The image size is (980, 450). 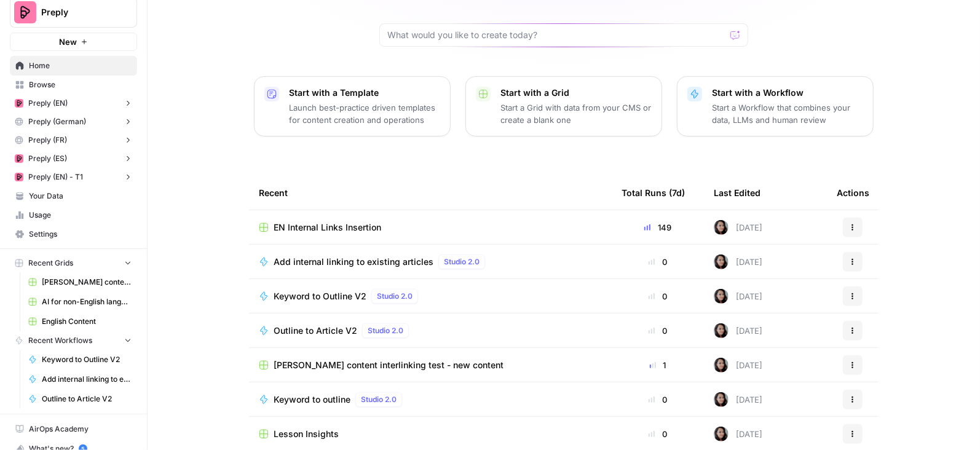 What do you see at coordinates (80, 196) in the screenshot?
I see `span: Your Data` at bounding box center [80, 196].